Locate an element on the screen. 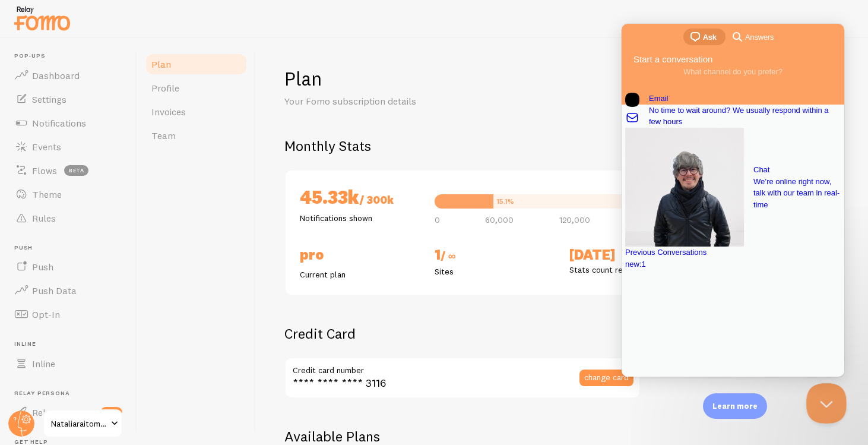 The width and height of the screenshot is (868, 445). div: Learn more is located at coordinates (735, 405).